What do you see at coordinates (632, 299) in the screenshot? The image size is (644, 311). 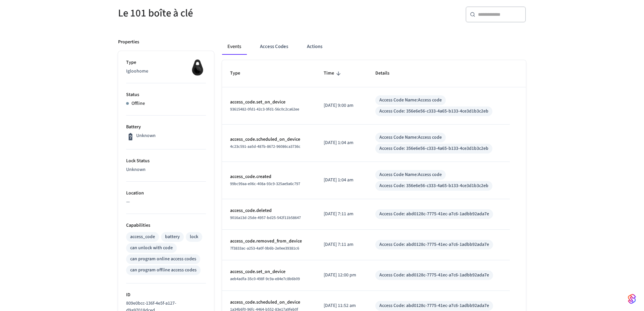 I see `img: SeamLogoGradient.69752ec5.svg` at bounding box center [632, 299].